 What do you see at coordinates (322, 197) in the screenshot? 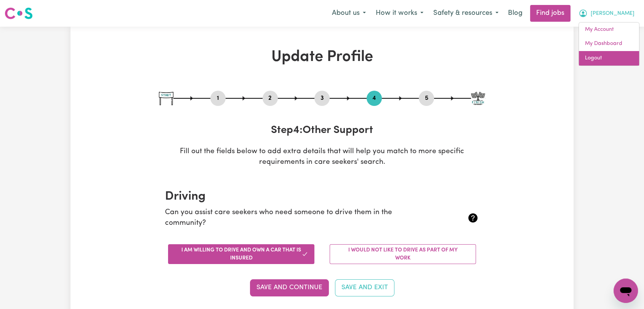
I see `h2: Driving` at bounding box center [322, 197].